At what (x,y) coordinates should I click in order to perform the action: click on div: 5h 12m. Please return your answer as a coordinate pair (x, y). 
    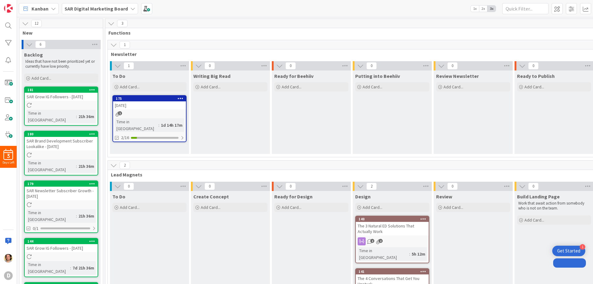
    Looking at the image, I should click on (418, 254).